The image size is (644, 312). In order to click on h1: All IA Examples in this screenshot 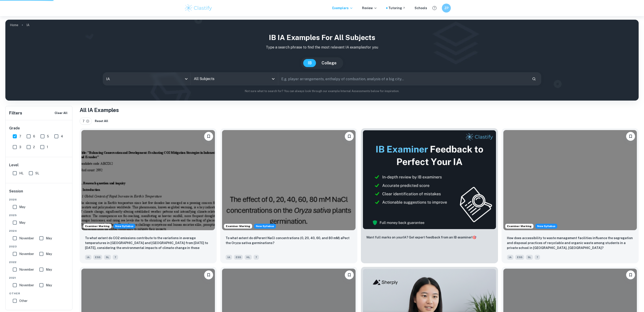, I will do `click(359, 110)`.